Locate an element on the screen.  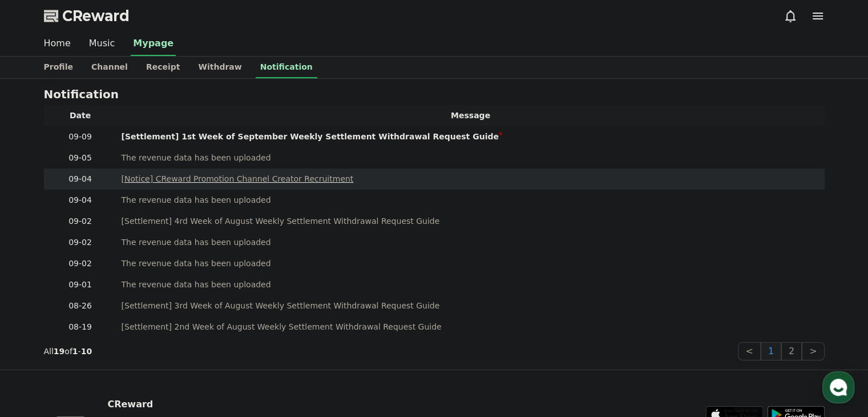
a: Withdraw is located at coordinates (220, 68).